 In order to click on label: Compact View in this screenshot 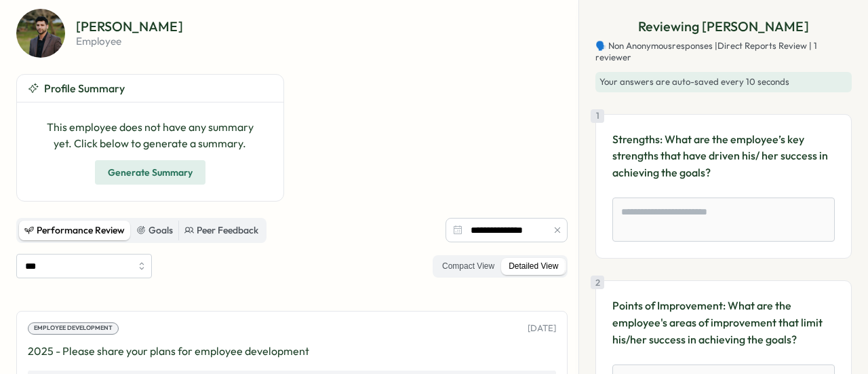, I will do `click(468, 266)`.